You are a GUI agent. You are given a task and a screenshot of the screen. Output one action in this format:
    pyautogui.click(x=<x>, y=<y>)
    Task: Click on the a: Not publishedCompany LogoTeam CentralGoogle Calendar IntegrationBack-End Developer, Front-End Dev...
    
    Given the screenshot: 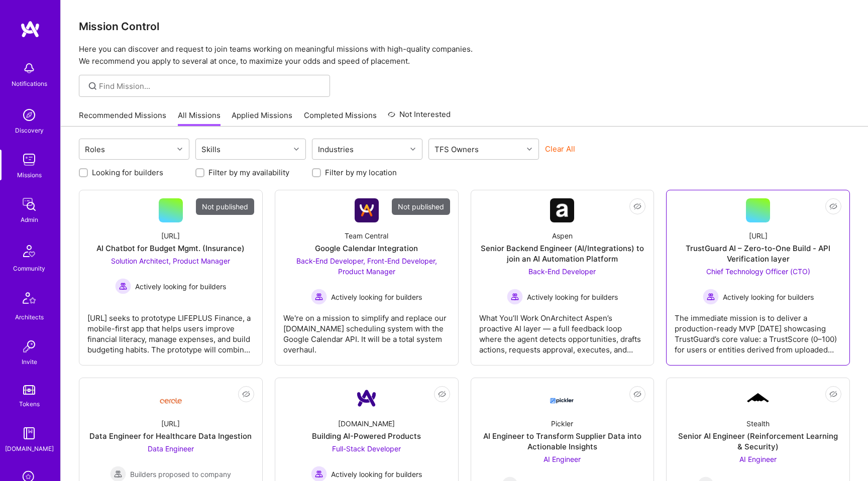 What is the action you would take?
    pyautogui.click(x=367, y=278)
    